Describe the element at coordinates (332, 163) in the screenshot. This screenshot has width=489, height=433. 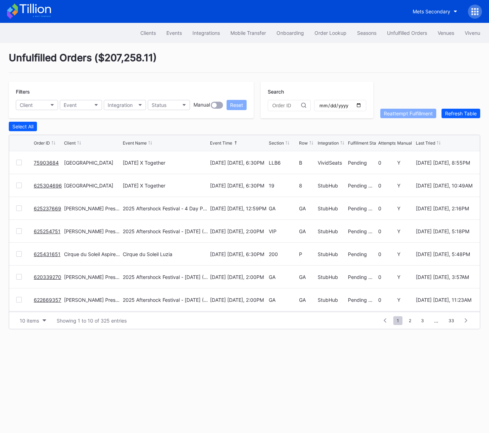
I see `div: VividSeats` at that location.